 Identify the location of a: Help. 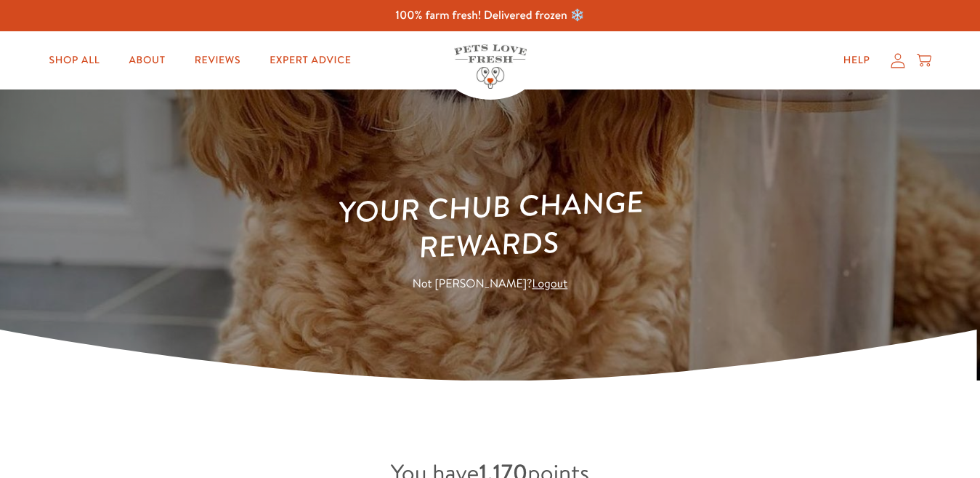
(857, 61).